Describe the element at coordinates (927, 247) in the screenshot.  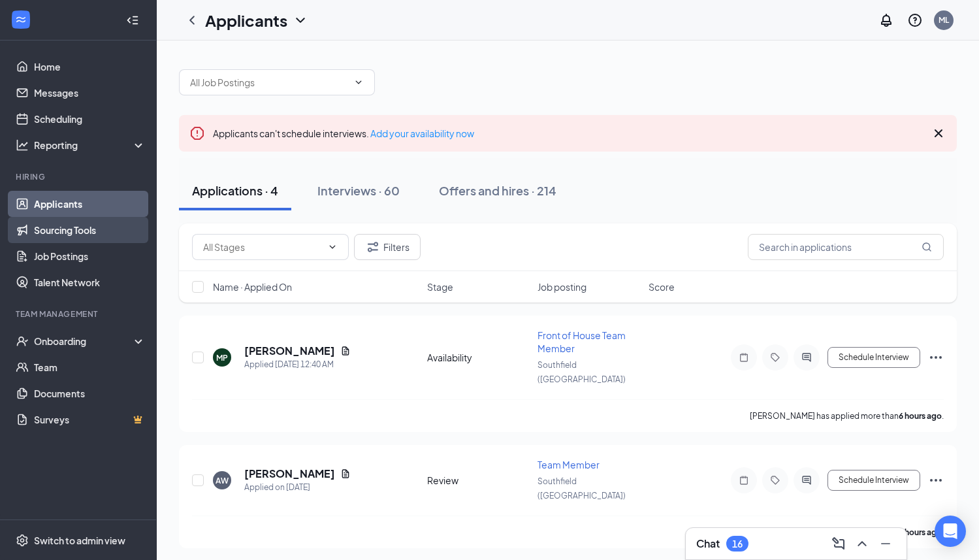
I see `svg: MagnifyingGlass` at that location.